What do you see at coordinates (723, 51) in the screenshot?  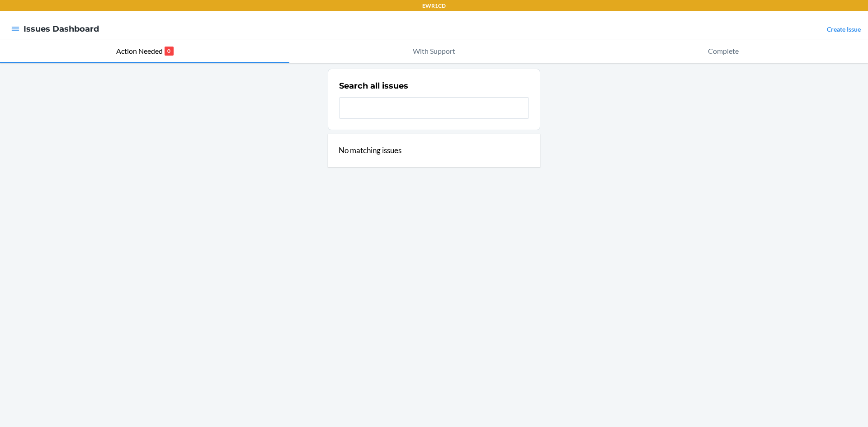 I see `p: Complete` at bounding box center [723, 51].